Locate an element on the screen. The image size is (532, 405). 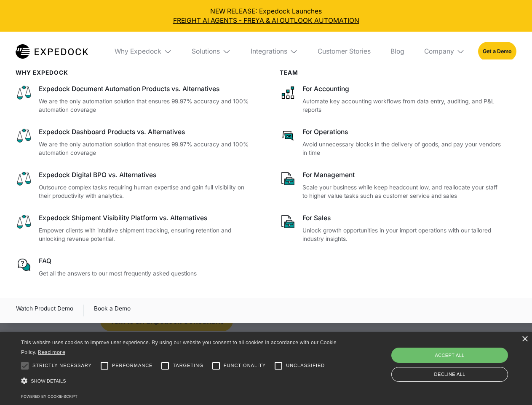
div: Show details is located at coordinates (180, 381).